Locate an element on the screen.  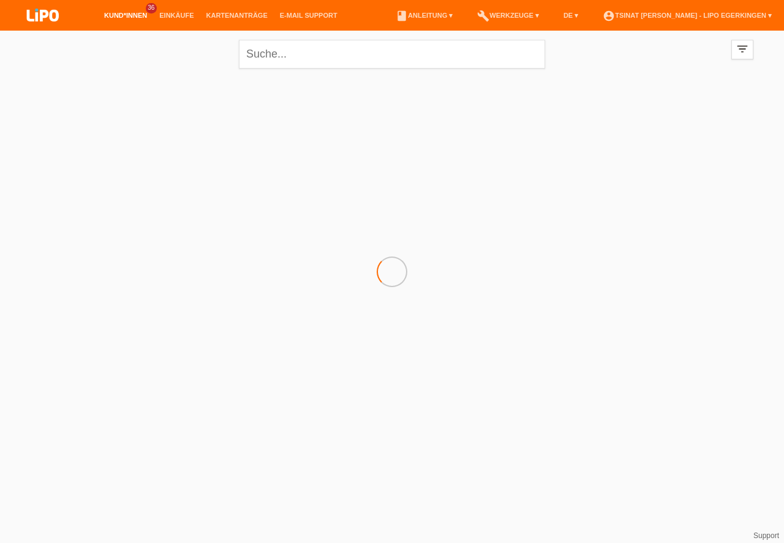
a: buildWerkzeuge ▾ is located at coordinates (508, 15).